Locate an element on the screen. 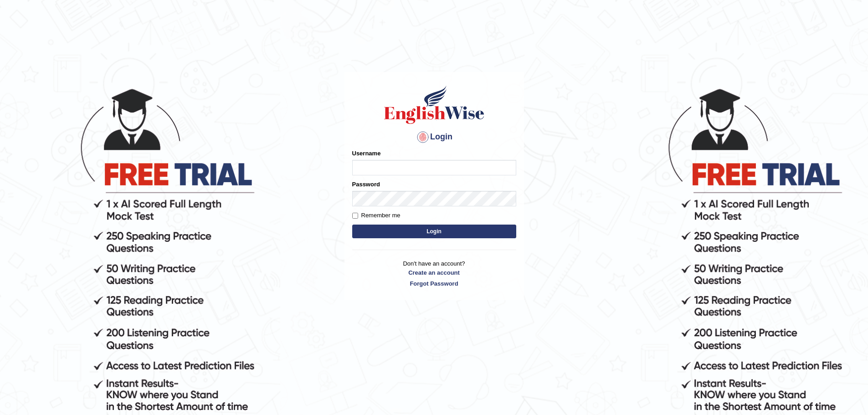 This screenshot has height=415, width=868. h4: Login is located at coordinates (434, 137).